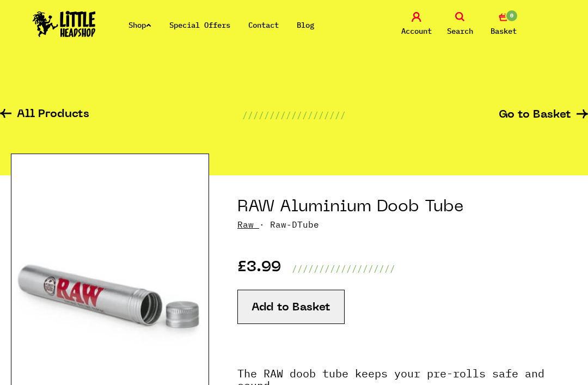 Image resolution: width=588 pixels, height=385 pixels. Describe the element at coordinates (544, 115) in the screenshot. I see `a: Go to Basket` at that location.